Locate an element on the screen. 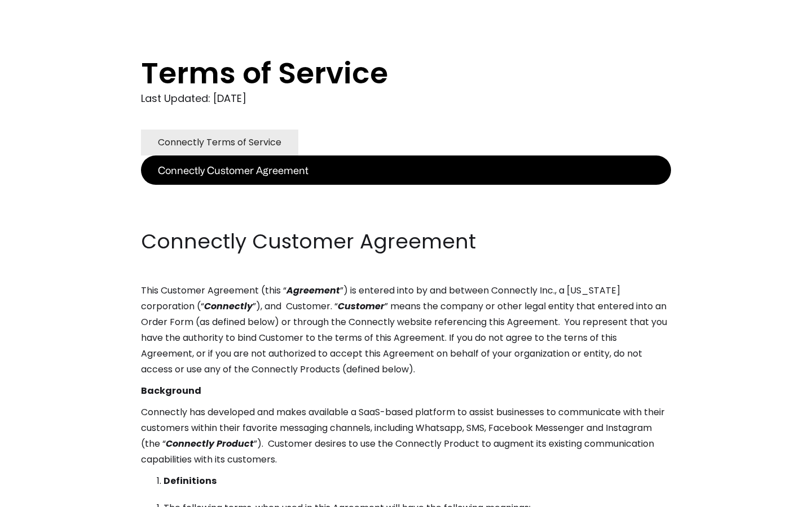 The width and height of the screenshot is (812, 507). em: Agreement is located at coordinates (313, 290).